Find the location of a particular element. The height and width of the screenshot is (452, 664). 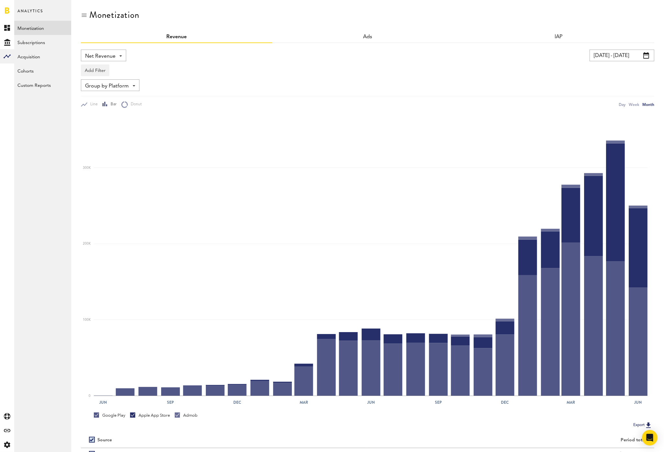

span: Line is located at coordinates (93, 104).